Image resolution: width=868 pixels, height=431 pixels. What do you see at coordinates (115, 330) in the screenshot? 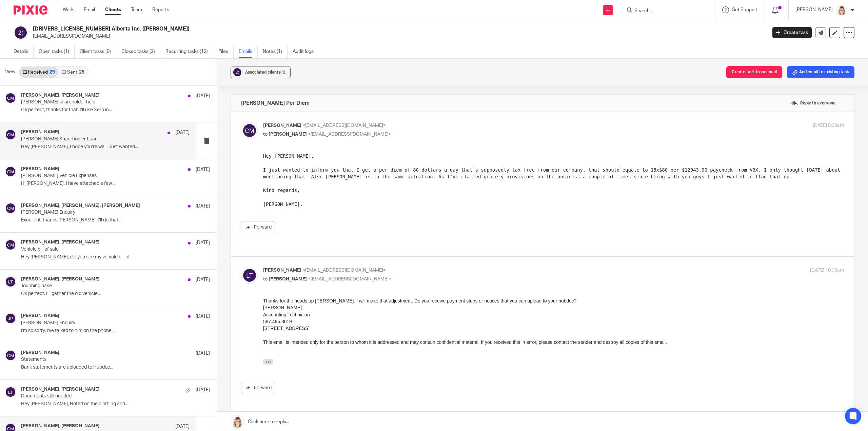
I see `p: I'm so sorry. I've talked to him on the phone...` at bounding box center [115, 330].